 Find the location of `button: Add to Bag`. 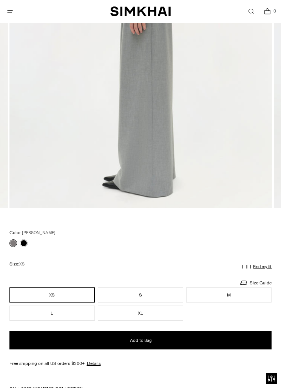

button: Add to Bag is located at coordinates (141, 340).